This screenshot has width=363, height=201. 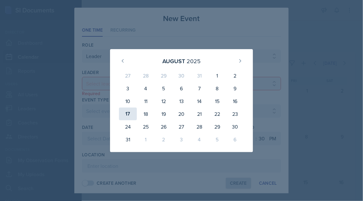 What do you see at coordinates (194, 61) in the screenshot?
I see `div: 2025` at bounding box center [194, 61].